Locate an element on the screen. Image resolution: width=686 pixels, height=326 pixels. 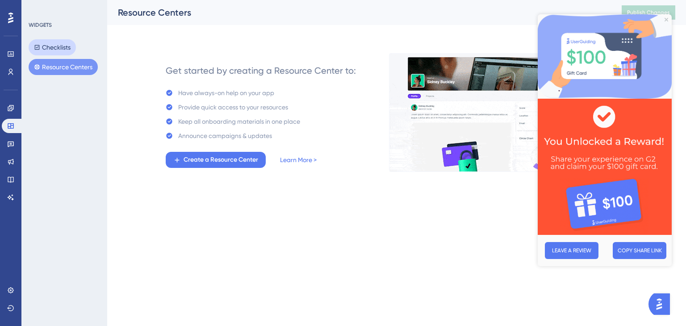
div: Provide quick access to your resources is located at coordinates (233, 107).